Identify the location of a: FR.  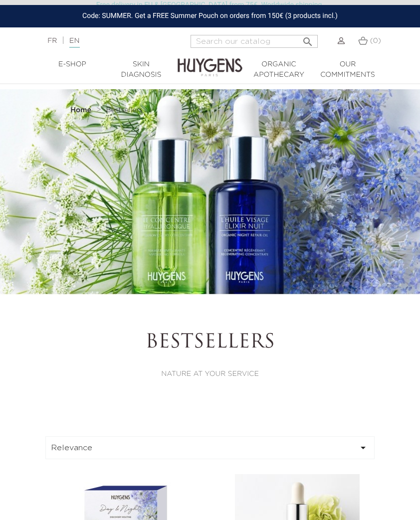
(51, 40).